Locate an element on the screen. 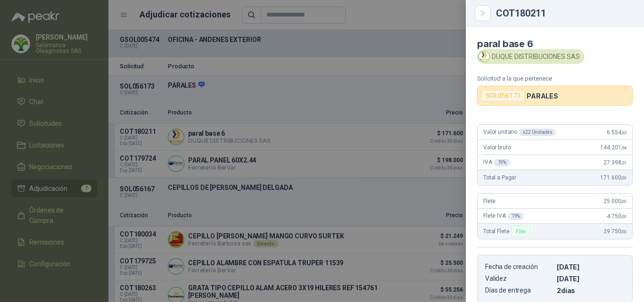 This screenshot has height=302, width=644. span: 27.398 is located at coordinates (615, 163).